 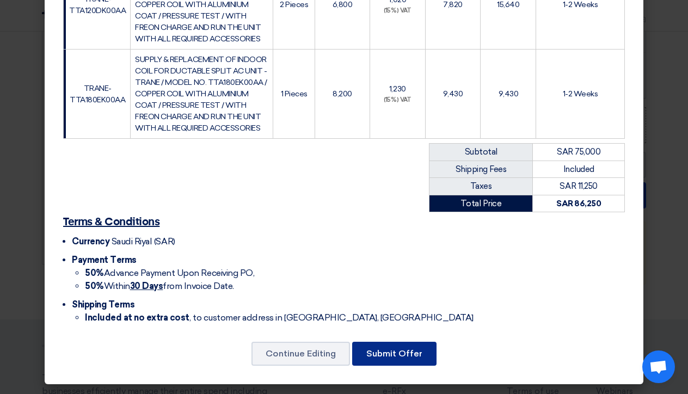 What do you see at coordinates (579, 204) in the screenshot?
I see `strong: SAR 86,250` at bounding box center [579, 204].